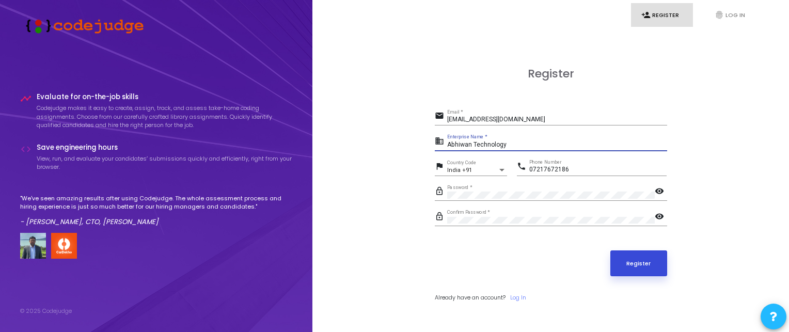  Describe the element at coordinates (165, 163) in the screenshot. I see `p: View, run, and evaluate your candidates’ submissions quickly and efficiently, right from your bro...` at that location.